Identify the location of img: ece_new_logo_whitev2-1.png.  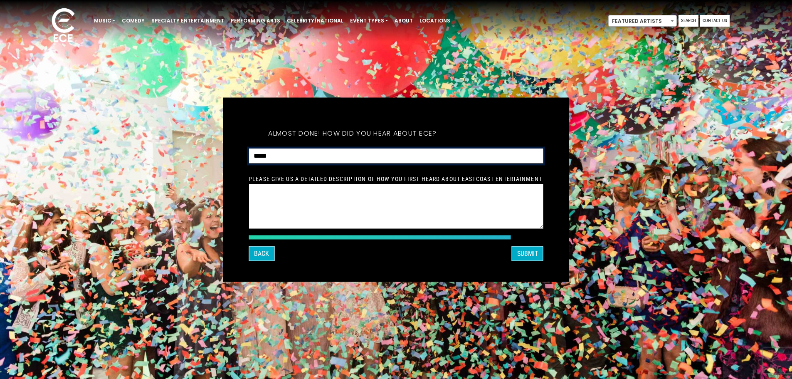
(63, 26).